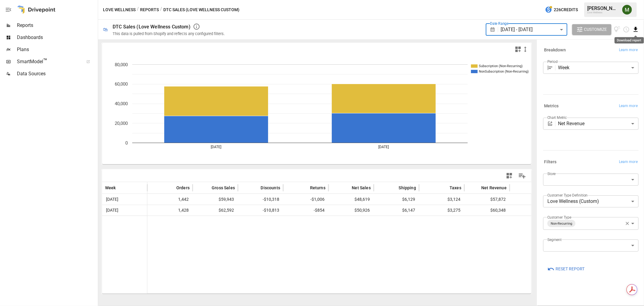 Image resolution: width=644 pixels, height=306 pixels. What do you see at coordinates (121, 65) in the screenshot?
I see `text: 80,000` at bounding box center [121, 65].